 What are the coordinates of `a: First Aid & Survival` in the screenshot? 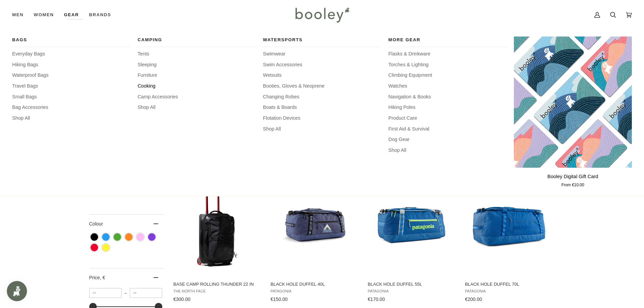 It's located at (448, 129).